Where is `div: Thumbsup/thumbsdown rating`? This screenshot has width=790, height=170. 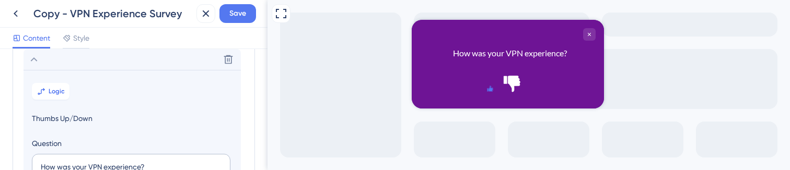 div: Thumbsup/thumbsdown rating is located at coordinates (96, 62).